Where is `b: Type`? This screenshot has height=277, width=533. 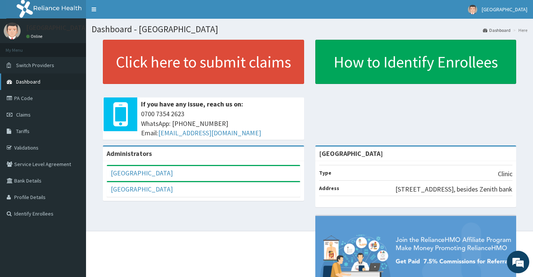
b: Type is located at coordinates (325, 172).